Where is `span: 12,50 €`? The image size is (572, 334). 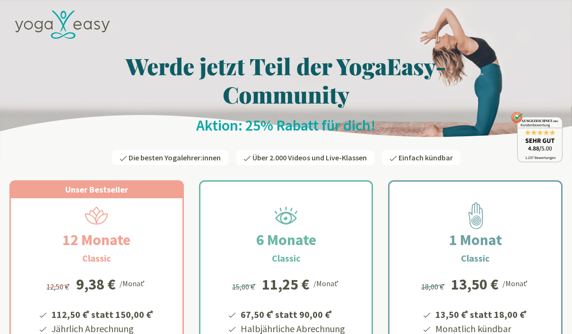
span: 12,50 € is located at coordinates (59, 286).